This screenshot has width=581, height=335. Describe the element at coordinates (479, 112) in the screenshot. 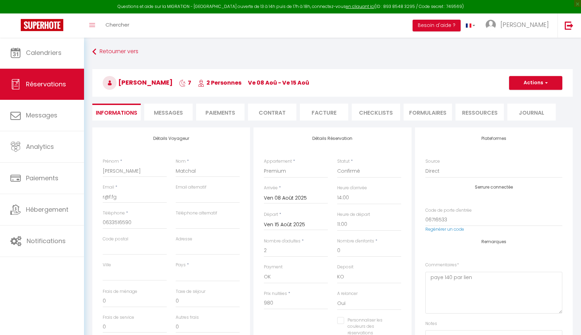

I see `li: Ressources` at that location.